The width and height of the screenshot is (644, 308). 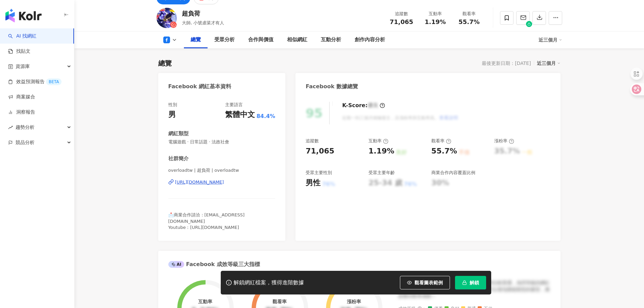 What do you see at coordinates (25, 127) in the screenshot?
I see `span: 趨勢分析` at bounding box center [25, 127].